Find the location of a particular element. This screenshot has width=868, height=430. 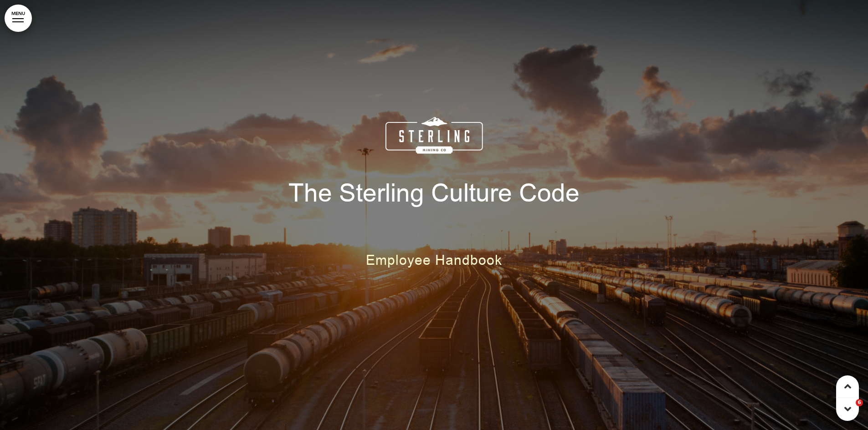

a: MENU is located at coordinates (19, 19).